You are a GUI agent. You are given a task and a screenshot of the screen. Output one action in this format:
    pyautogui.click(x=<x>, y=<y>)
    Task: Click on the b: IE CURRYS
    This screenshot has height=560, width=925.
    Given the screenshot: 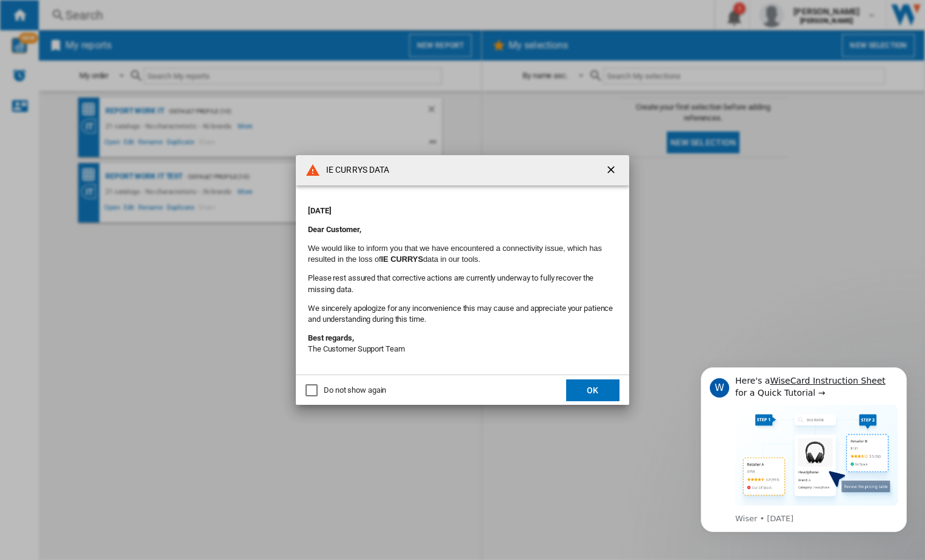 What is the action you would take?
    pyautogui.click(x=402, y=258)
    